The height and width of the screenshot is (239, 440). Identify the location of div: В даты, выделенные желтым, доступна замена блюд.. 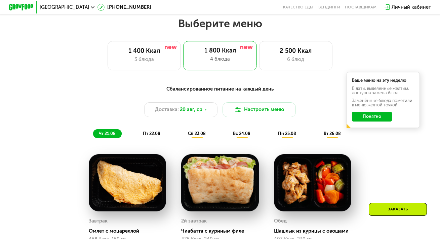
(383, 90).